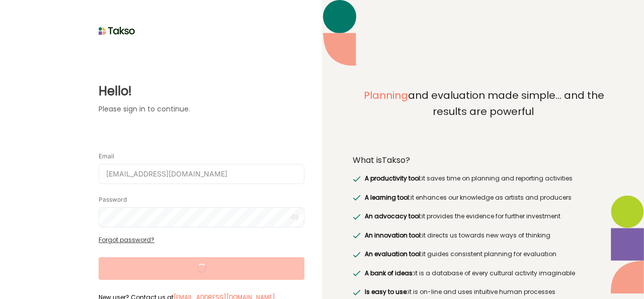 This screenshot has height=299, width=644. Describe the element at coordinates (389, 273) in the screenshot. I see `span: A bank of ideas:` at that location.